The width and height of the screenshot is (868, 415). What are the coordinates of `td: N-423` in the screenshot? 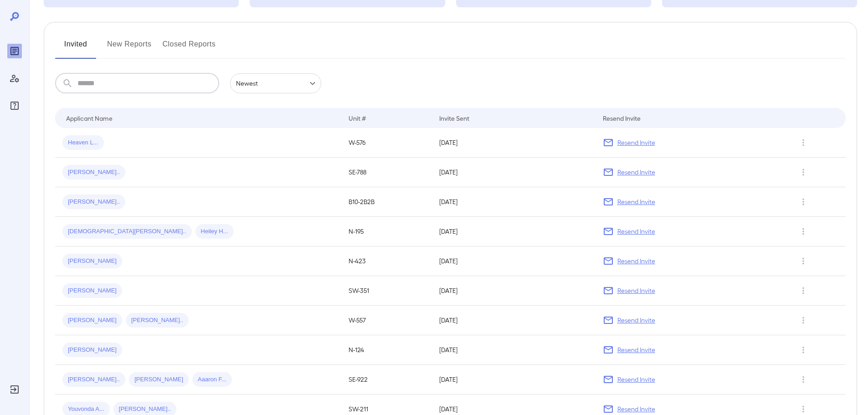 It's located at (386, 261).